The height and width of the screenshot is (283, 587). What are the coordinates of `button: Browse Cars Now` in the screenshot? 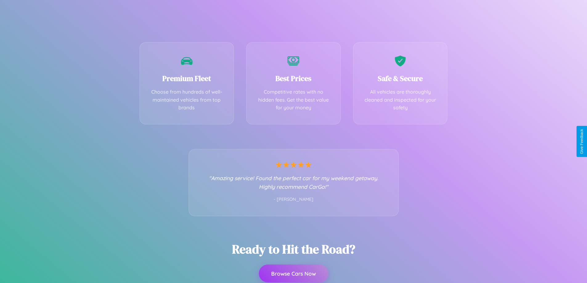 It's located at (293, 273).